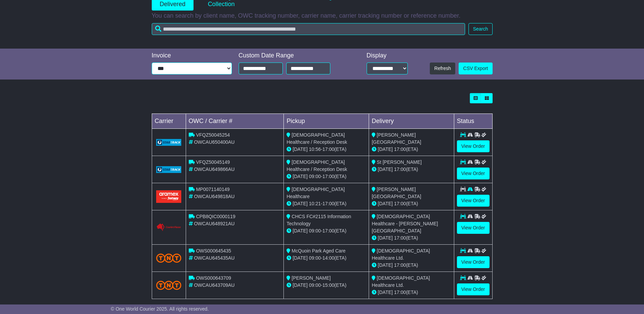  What do you see at coordinates (212, 189) in the screenshot?
I see `span: MP0071140149` at bounding box center [212, 189].